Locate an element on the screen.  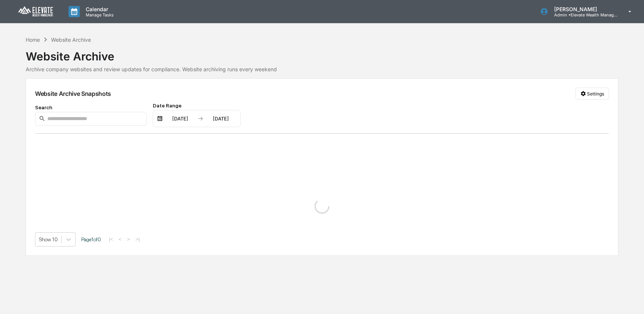
span: Page 1 of 0 is located at coordinates (91, 239).